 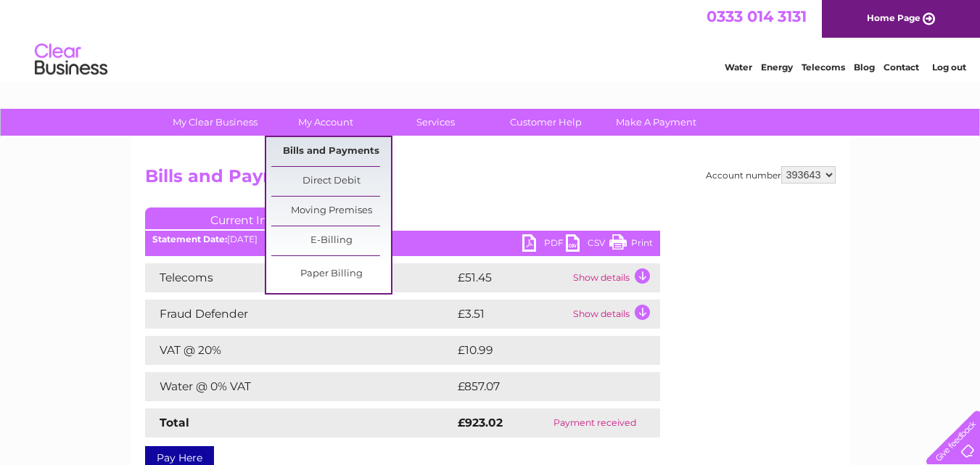 I want to click on a: Bills and Payments, so click(x=330, y=152).